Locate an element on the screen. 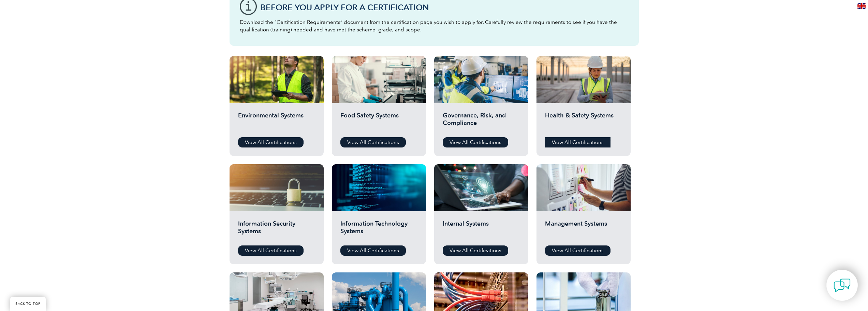 The height and width of the screenshot is (311, 868). h2: Environmental Systems is located at coordinates (276, 122).